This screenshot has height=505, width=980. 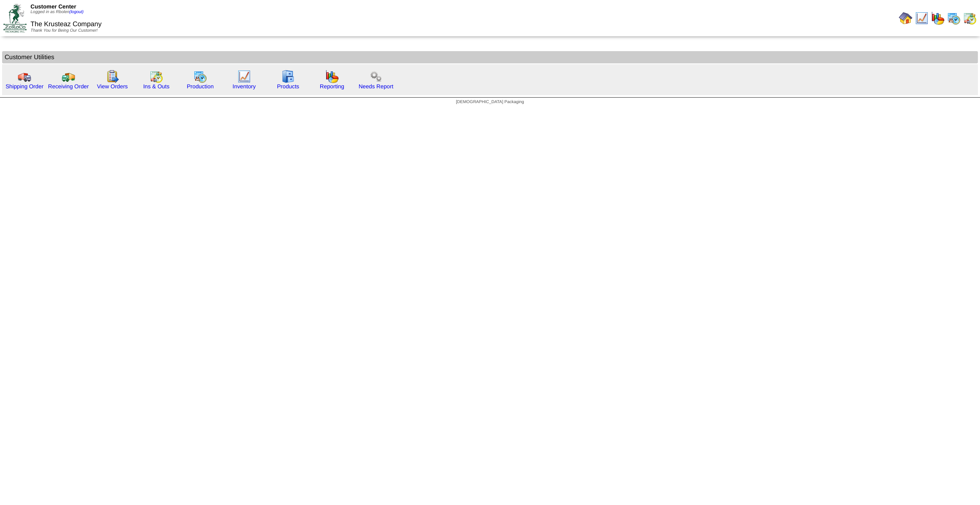 I want to click on a: Reporting, so click(x=332, y=86).